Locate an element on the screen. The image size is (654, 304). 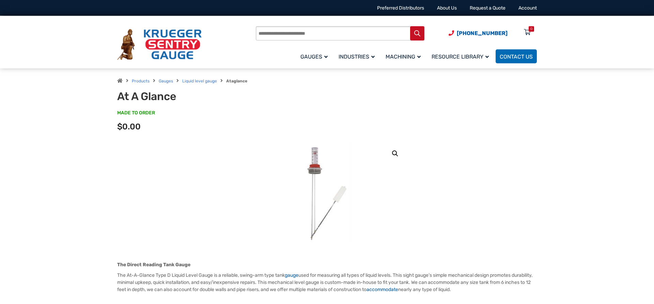
a: Contact Us is located at coordinates (516, 56).